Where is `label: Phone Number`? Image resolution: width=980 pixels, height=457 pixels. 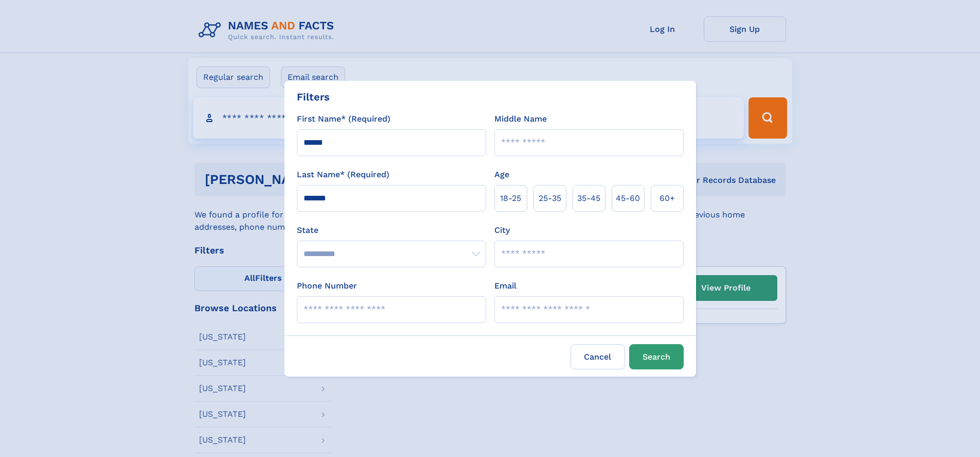
label: Phone Number is located at coordinates (327, 286).